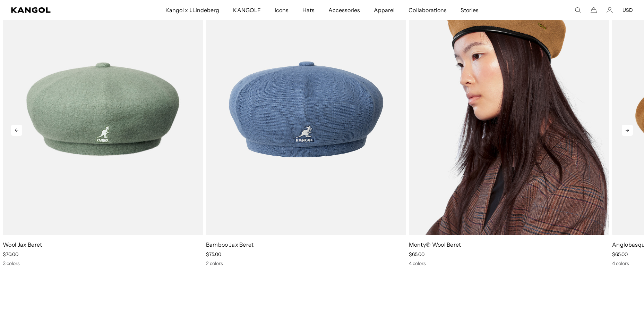 The width and height of the screenshot is (644, 321). What do you see at coordinates (103, 263) in the screenshot?
I see `div: 3 colors` at bounding box center [103, 263].